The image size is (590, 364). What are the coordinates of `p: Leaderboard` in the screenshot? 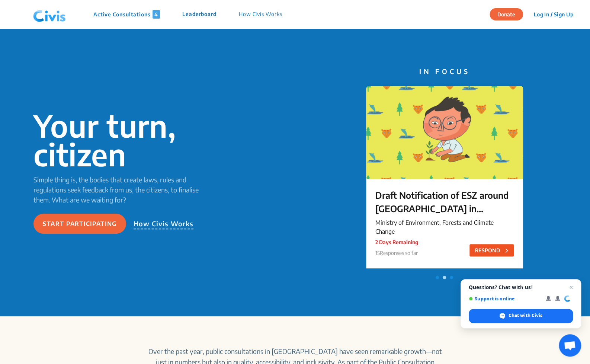 It's located at (199, 14).